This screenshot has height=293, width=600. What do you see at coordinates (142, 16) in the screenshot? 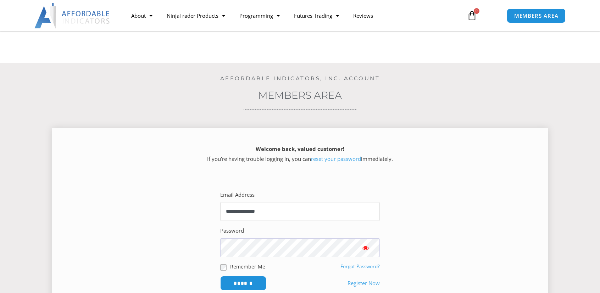
I see `a: About` at bounding box center [142, 16].